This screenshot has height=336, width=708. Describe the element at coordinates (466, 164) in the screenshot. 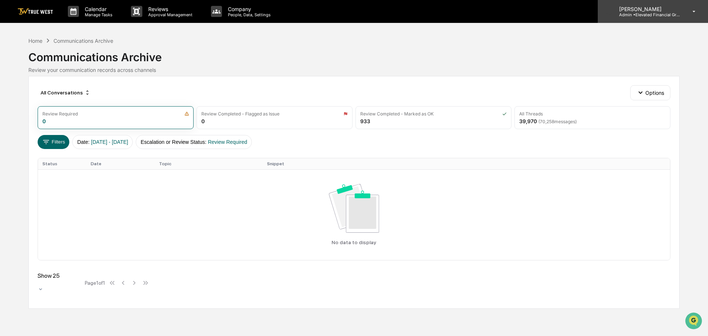

I see `th: Snippet` at that location.